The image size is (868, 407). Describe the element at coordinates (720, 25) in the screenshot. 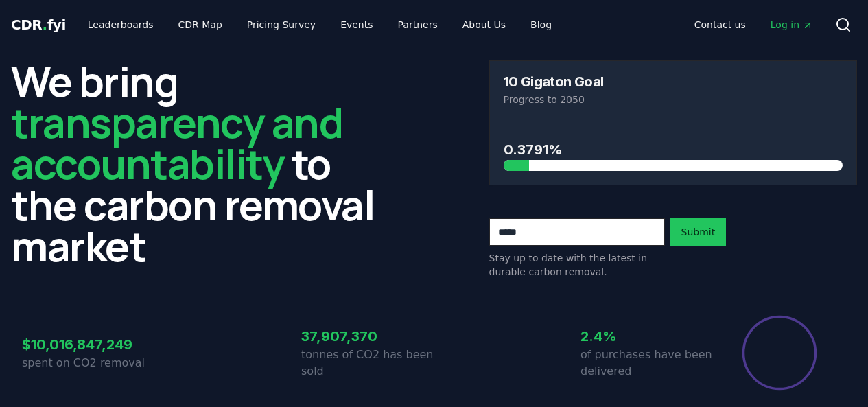

I see `a: Contact us` at that location.